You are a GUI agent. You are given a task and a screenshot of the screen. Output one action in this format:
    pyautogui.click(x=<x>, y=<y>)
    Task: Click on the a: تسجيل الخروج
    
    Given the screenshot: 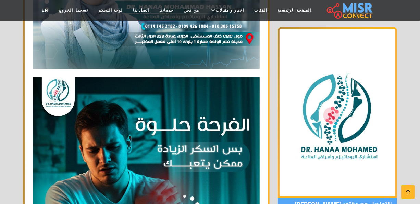 What is the action you would take?
    pyautogui.click(x=73, y=10)
    